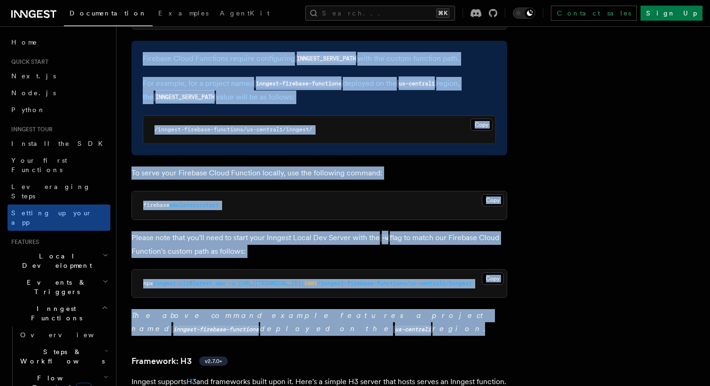 The width and height of the screenshot is (710, 386). I want to click on span: Events & Triggers, so click(55, 287).